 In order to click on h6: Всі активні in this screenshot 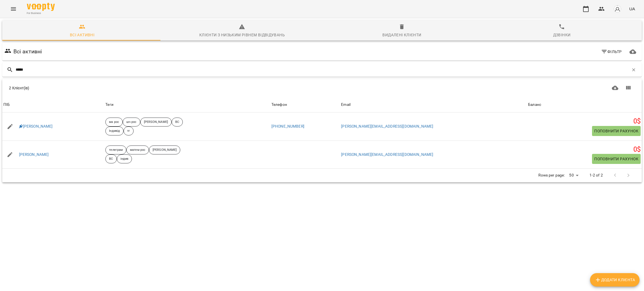, I will do `click(28, 52)`.